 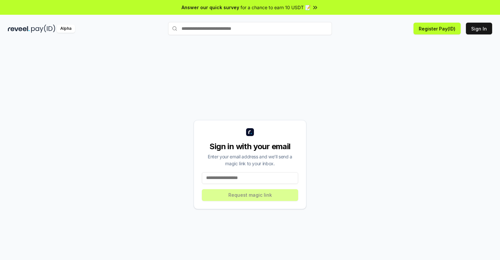 What do you see at coordinates (437, 28) in the screenshot?
I see `button: Register Pay(ID)` at bounding box center [437, 28].